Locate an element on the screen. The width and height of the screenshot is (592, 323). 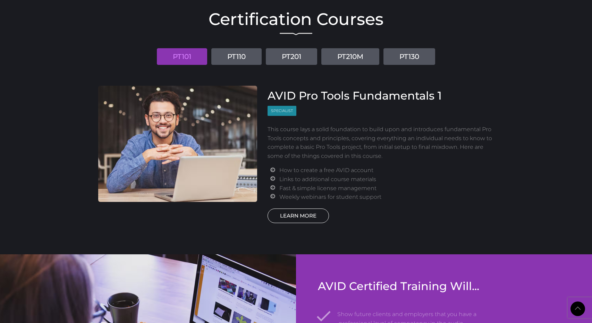
a: PT130 is located at coordinates (409, 57).